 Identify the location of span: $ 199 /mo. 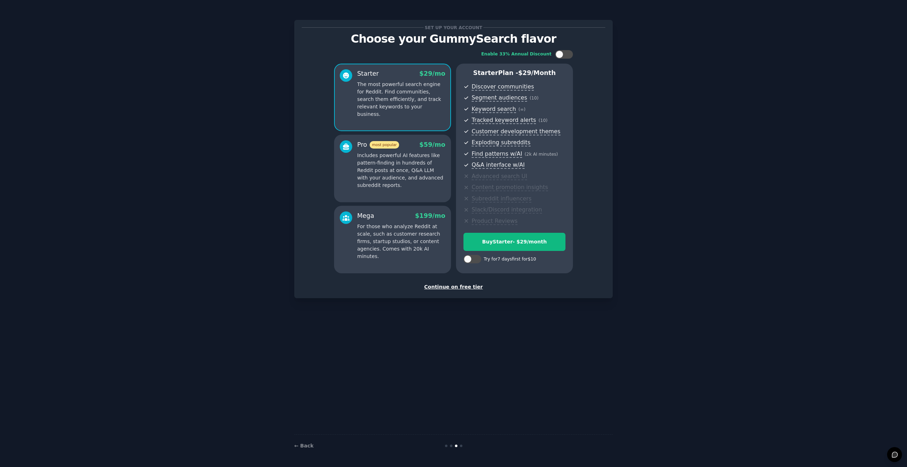
(430, 216).